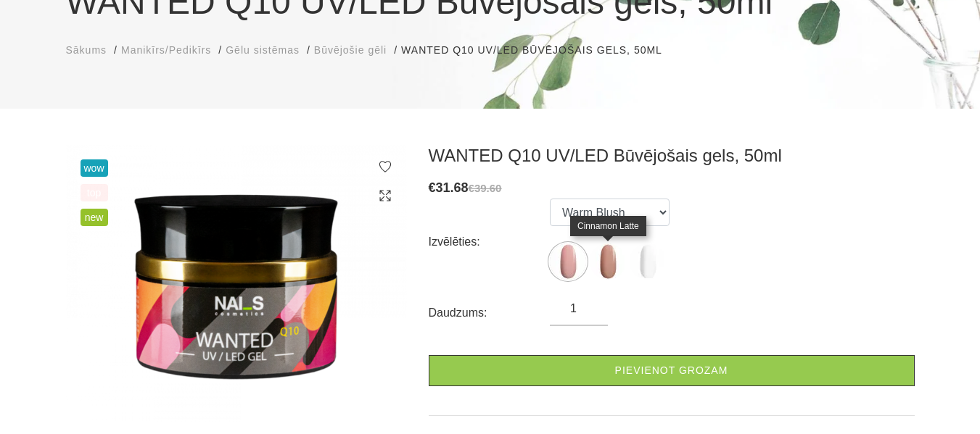 The width and height of the screenshot is (980, 434). Describe the element at coordinates (94, 218) in the screenshot. I see `span: new` at that location.